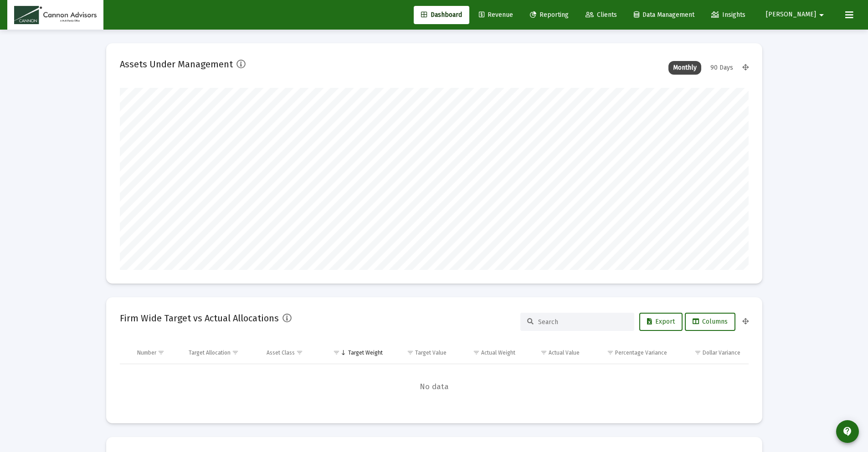 This screenshot has height=452, width=868. I want to click on span: Revenue, so click(496, 15).